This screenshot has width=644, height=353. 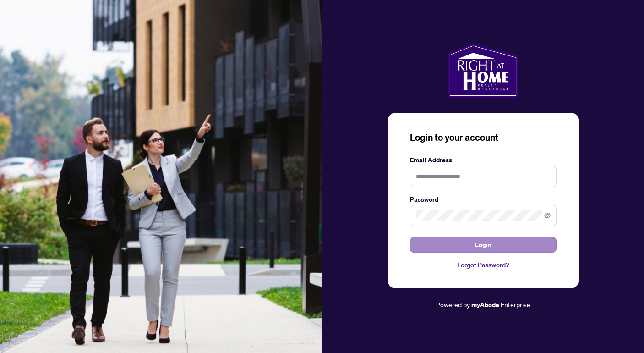 I want to click on button: Login, so click(x=483, y=245).